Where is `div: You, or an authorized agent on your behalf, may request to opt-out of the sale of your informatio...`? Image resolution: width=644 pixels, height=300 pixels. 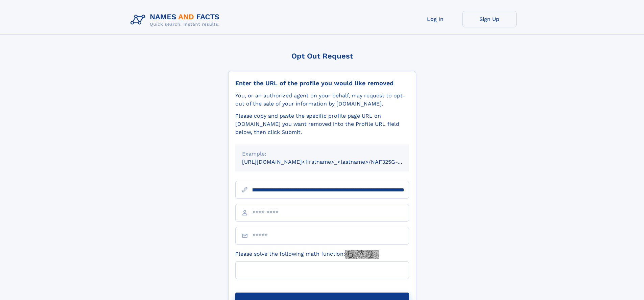
div: You, or an authorized agent on your behalf, may request to opt-out of the sale of your informatio... is located at coordinates (322, 100).